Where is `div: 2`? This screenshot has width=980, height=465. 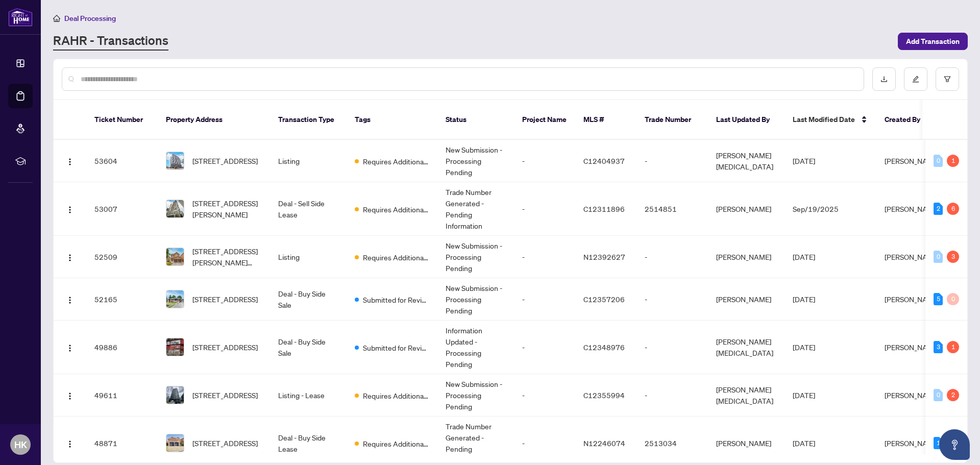 div: 2 is located at coordinates (953, 395).